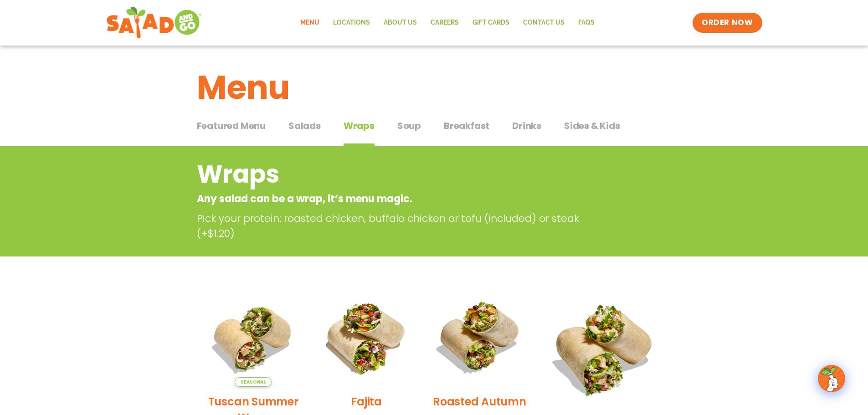 The height and width of the screenshot is (415, 868). Describe the element at coordinates (397, 174) in the screenshot. I see `h2: Wraps` at that location.